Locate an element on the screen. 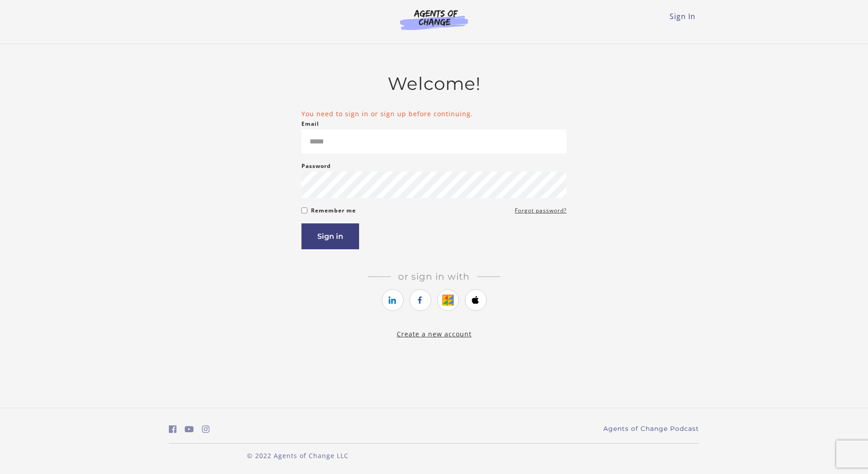 The height and width of the screenshot is (474, 868). a: https://courses.thinkific.com/users/auth/linkedin?ss%5Breferral%5D=&ss%5Buser_return_to%5D=%2Fcou... is located at coordinates (392, 300).